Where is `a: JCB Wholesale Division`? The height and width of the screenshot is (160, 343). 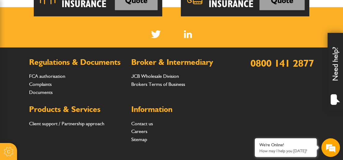 a: JCB Wholesale Division is located at coordinates (155, 76).